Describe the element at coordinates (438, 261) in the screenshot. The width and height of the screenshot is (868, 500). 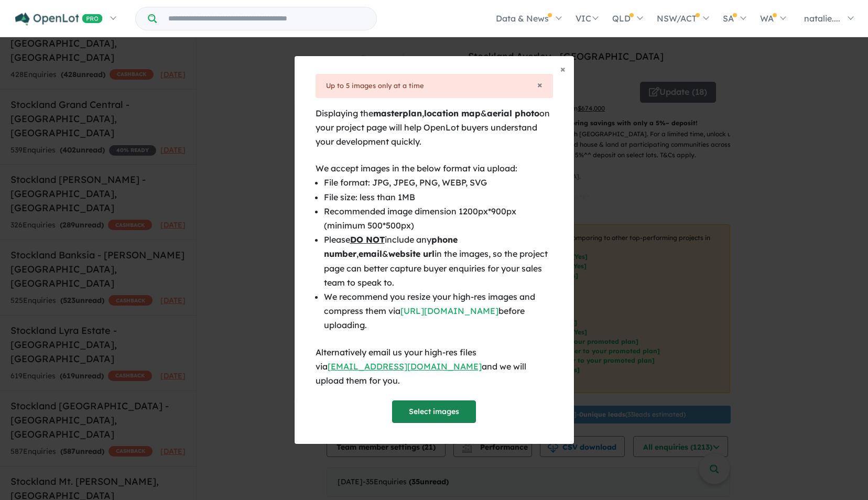
I see `li: Please include any , & in the images, so the project page can better capture buyer enquiries for ...` at that location.